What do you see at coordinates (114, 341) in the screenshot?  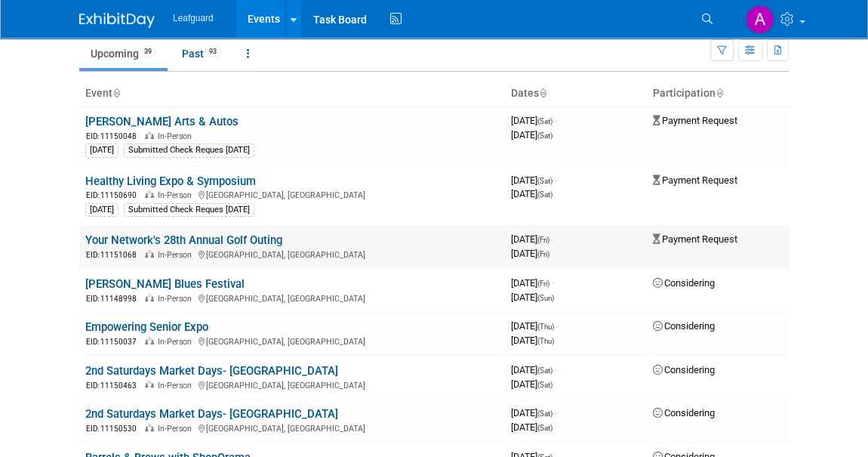 I see `span: EID: 11150037` at bounding box center [114, 341].